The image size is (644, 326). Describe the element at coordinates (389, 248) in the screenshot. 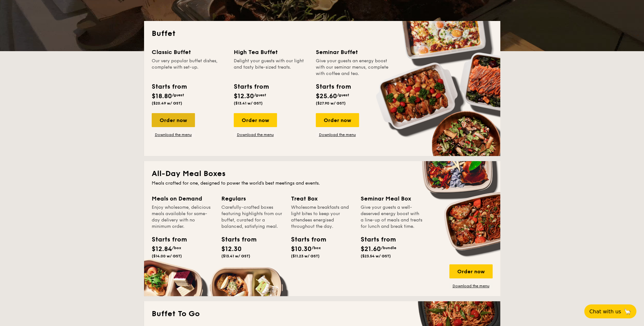

I see `span: /bundle` at that location.